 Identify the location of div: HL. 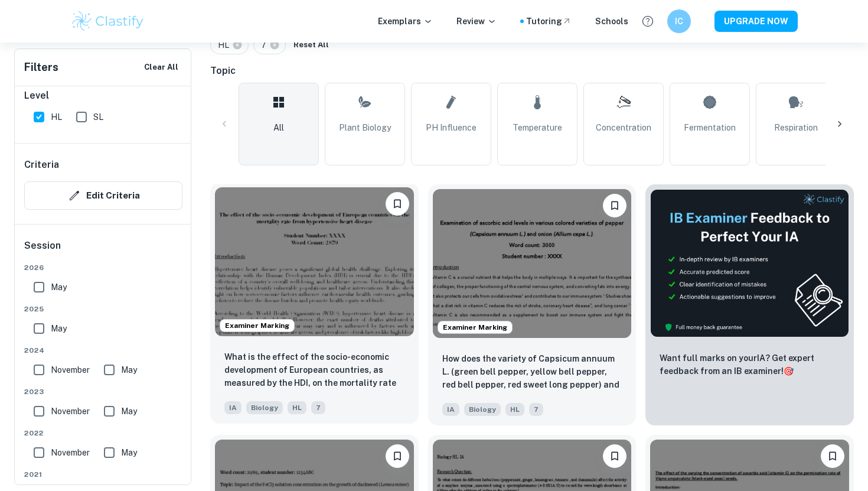
(229, 45).